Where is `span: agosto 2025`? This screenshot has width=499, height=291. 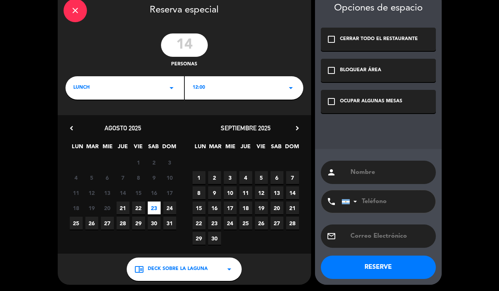
span: agosto 2025 is located at coordinates (123, 128).